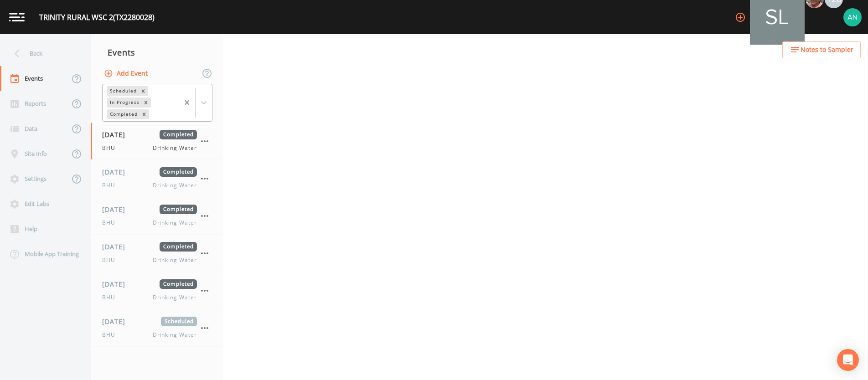  I want to click on div: Remove Completed, so click(144, 114).